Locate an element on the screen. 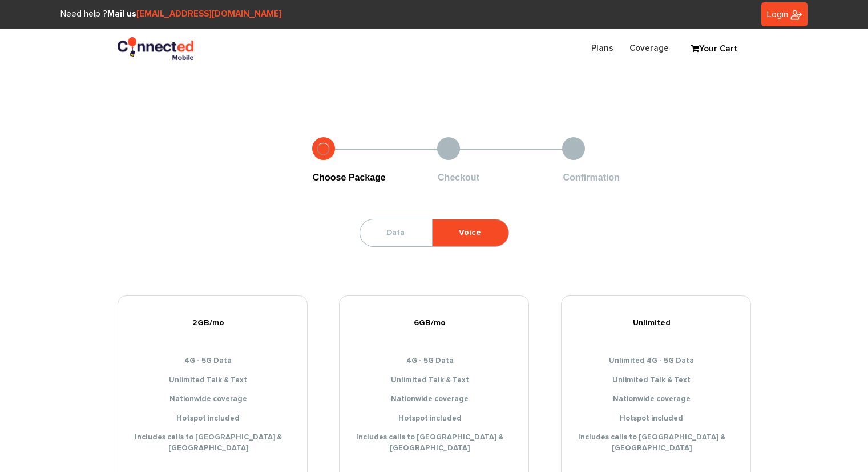  span: Checkout is located at coordinates (458, 177).